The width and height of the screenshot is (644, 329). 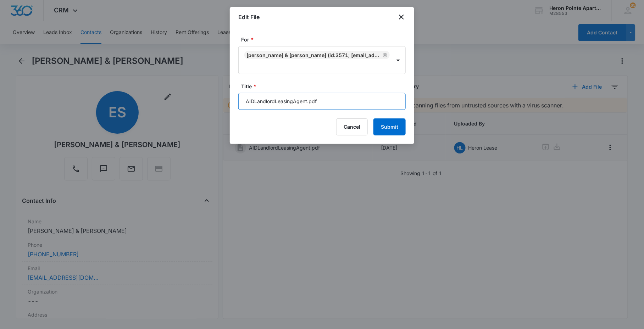 I want to click on button: Cancel, so click(x=352, y=127).